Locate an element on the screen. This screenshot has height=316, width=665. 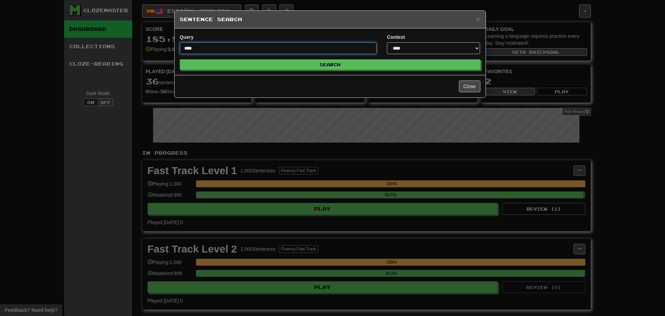
button: Search is located at coordinates (330, 64).